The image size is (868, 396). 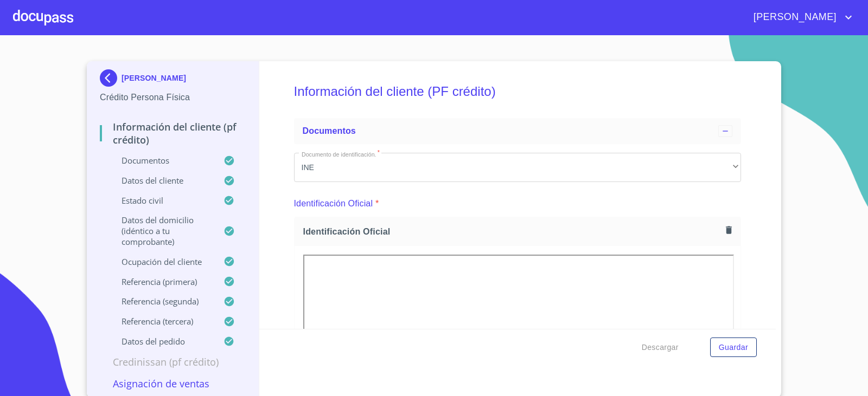 What do you see at coordinates (162, 322) in the screenshot?
I see `p: Referencia (tercera)` at bounding box center [162, 322].